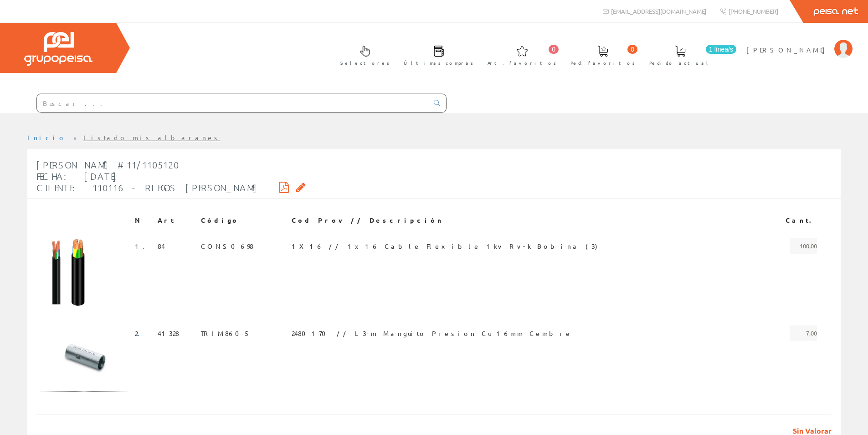 The width and height of the screenshot is (868, 435). I want to click on span: Últimas compras, so click(438, 63).